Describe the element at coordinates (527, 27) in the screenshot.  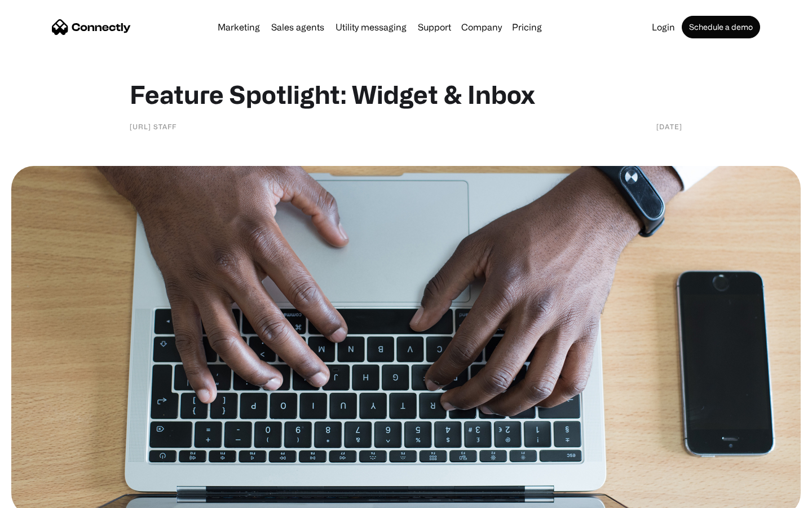
I see `a: Pricing` at that location.